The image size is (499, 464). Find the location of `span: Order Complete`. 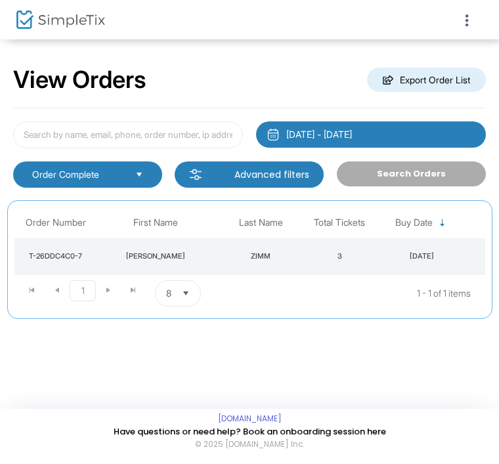

span: Order Complete is located at coordinates (78, 175).